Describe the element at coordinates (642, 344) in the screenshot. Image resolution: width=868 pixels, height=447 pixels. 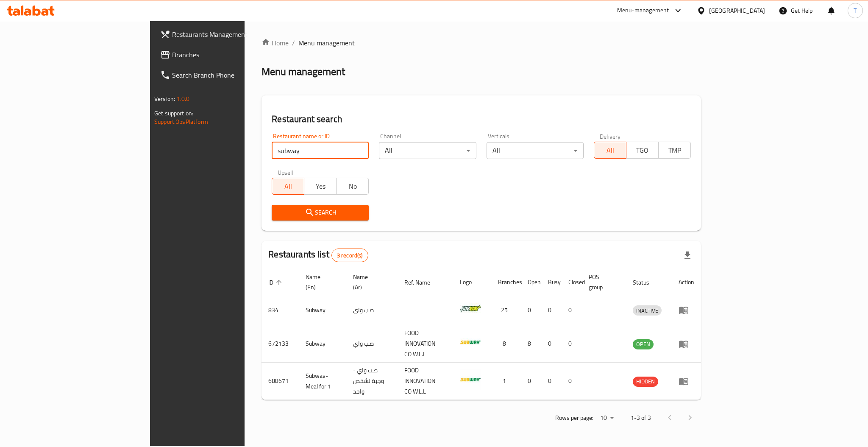
I see `span: OPEN` at that location.